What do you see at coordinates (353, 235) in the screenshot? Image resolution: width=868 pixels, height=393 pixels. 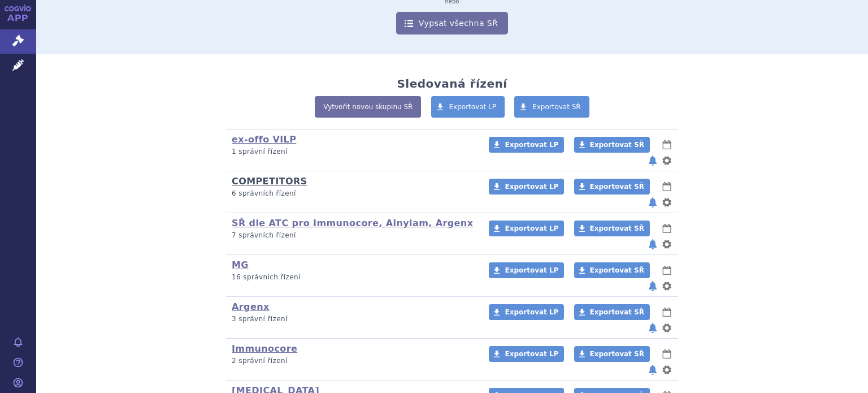 I see `p: 7 správních řízení` at bounding box center [353, 235].